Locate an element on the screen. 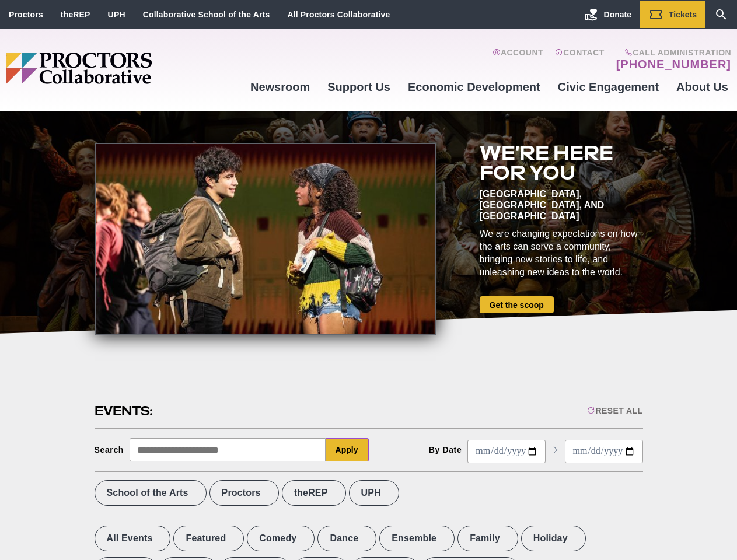 The height and width of the screenshot is (560, 737). label: Ensemble is located at coordinates (417, 538).